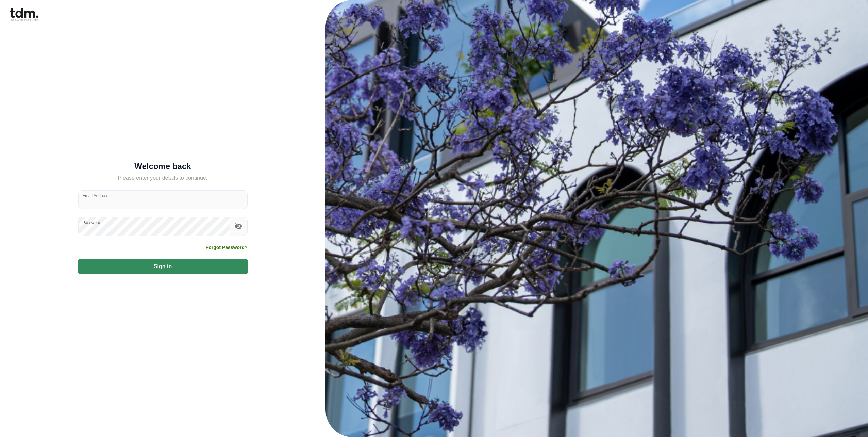  Describe the element at coordinates (163, 166) in the screenshot. I see `h5: Welcome back` at that location.